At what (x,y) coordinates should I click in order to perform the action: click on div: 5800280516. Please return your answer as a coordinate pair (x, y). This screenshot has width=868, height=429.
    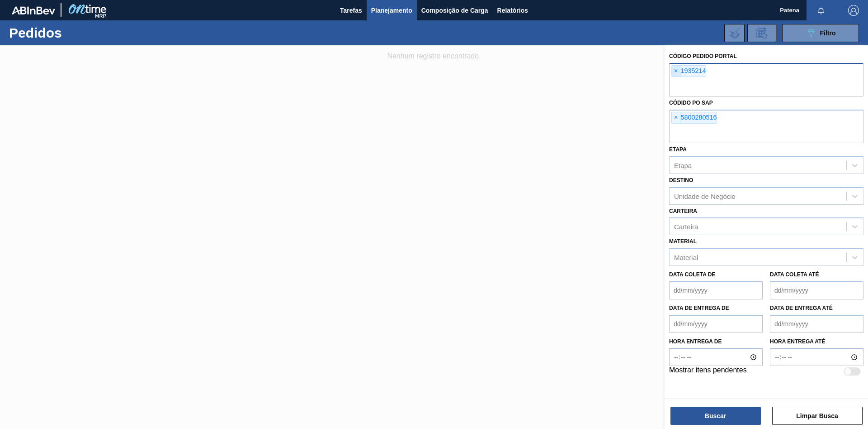
    Looking at the image, I should click on (694, 117).